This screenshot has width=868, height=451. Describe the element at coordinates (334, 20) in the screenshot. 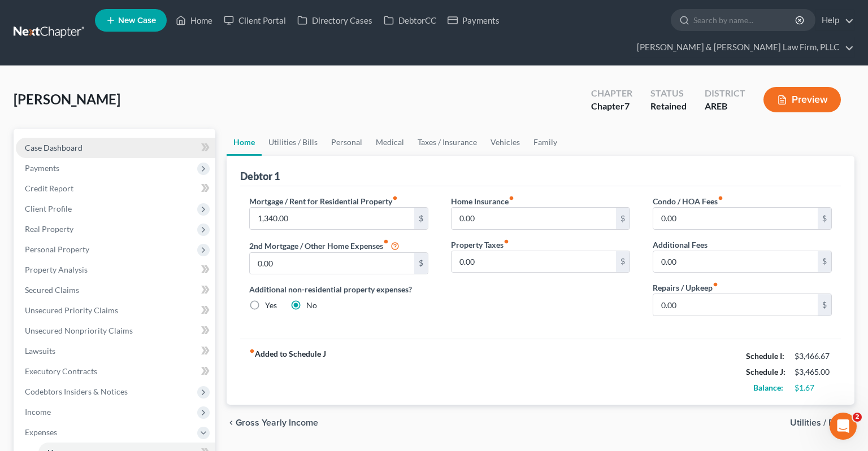

I see `a: Directory Cases` at that location.